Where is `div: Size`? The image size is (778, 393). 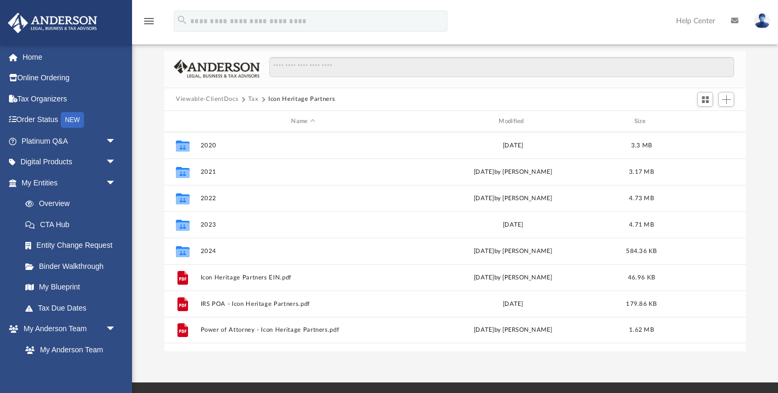 div: Size is located at coordinates (642, 122).